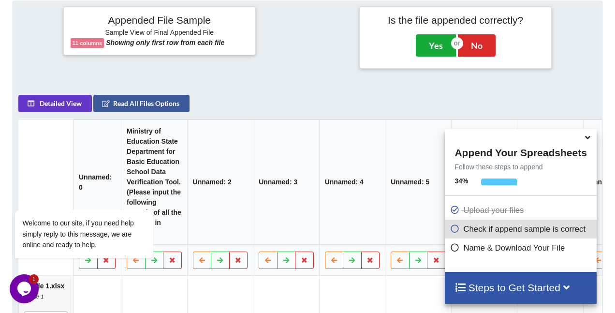 Image resolution: width=615 pixels, height=313 pixels. Describe the element at coordinates (476, 45) in the screenshot. I see `button: No` at that location.